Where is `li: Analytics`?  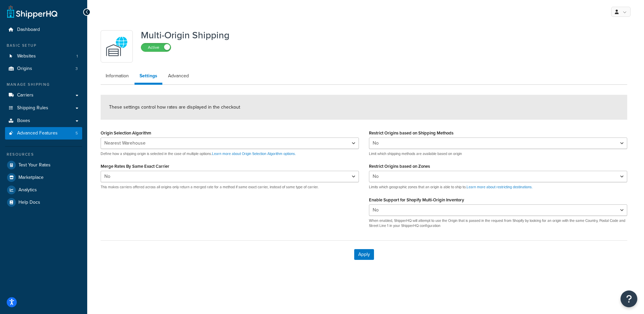
li: Analytics is located at coordinates (43, 190).